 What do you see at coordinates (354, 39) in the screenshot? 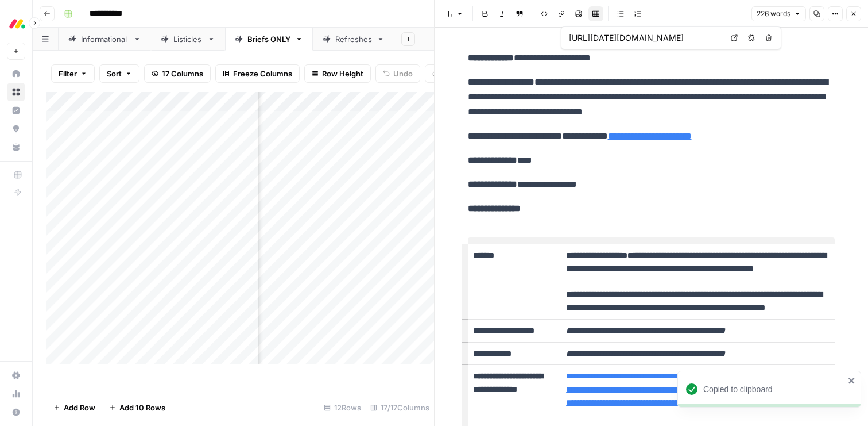
I see `div: Refreshes` at bounding box center [354, 39].